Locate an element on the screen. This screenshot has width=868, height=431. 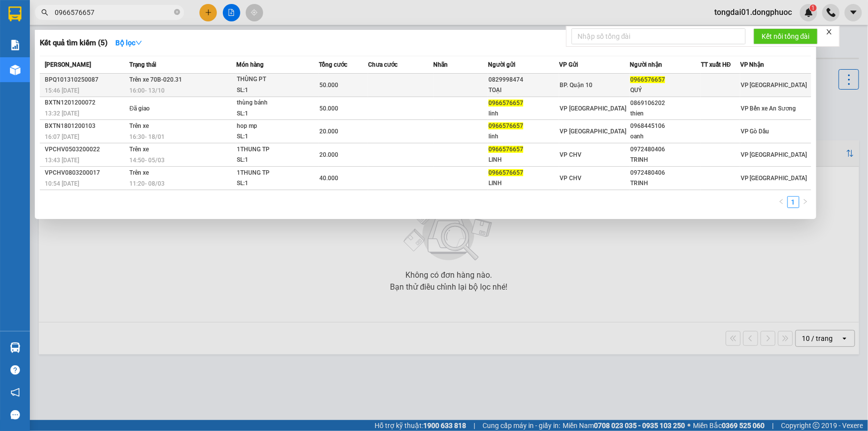
div: 0829998474 is located at coordinates (523, 79).